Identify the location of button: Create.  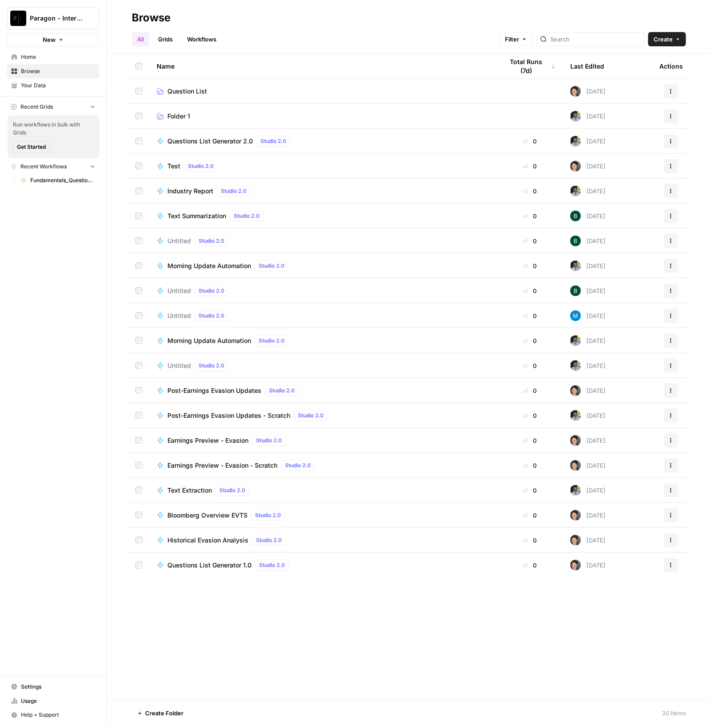
(667, 39).